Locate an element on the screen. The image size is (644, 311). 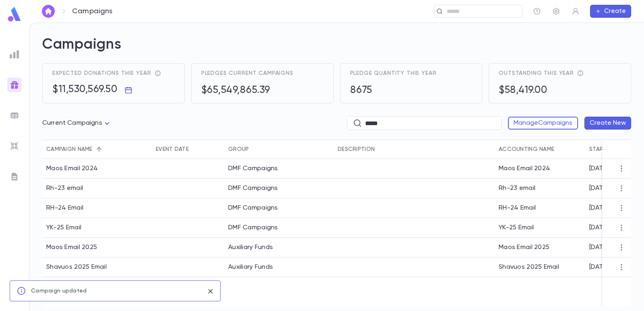
span: Pledges current campaigns is located at coordinates (247, 73).